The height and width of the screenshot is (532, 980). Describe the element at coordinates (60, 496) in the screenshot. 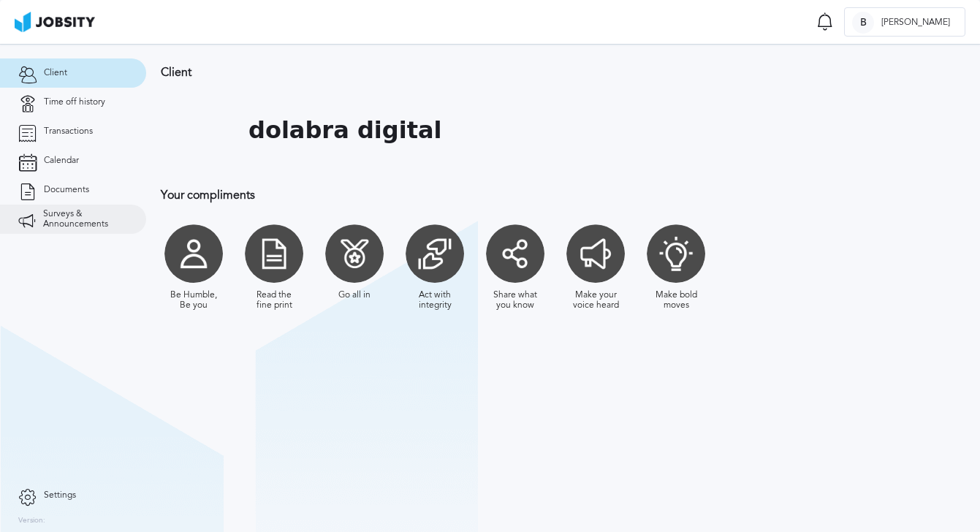

I see `span: Settings` at that location.